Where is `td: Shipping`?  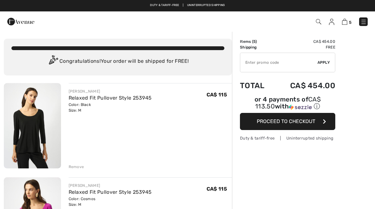
td: Shipping is located at coordinates (257, 47).